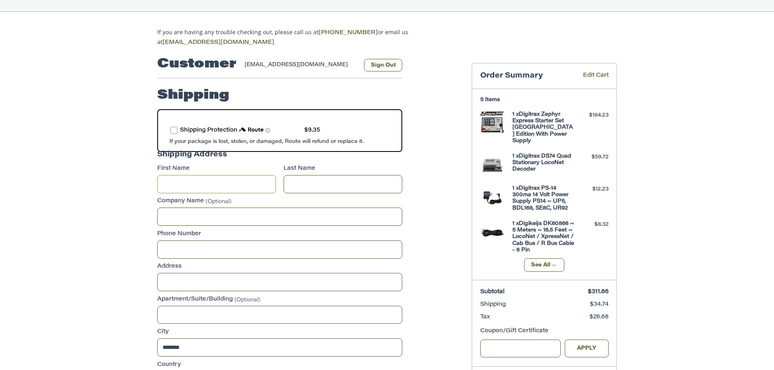 The height and width of the screenshot is (370, 774). What do you see at coordinates (521, 349) in the screenshot?
I see `input: Gift Certificate or Coupon Code` at bounding box center [521, 349].